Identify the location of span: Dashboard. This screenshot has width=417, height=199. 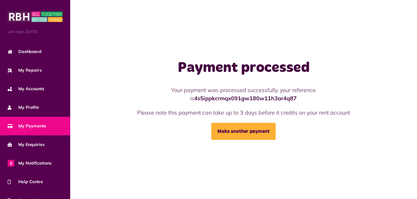
(24, 52).